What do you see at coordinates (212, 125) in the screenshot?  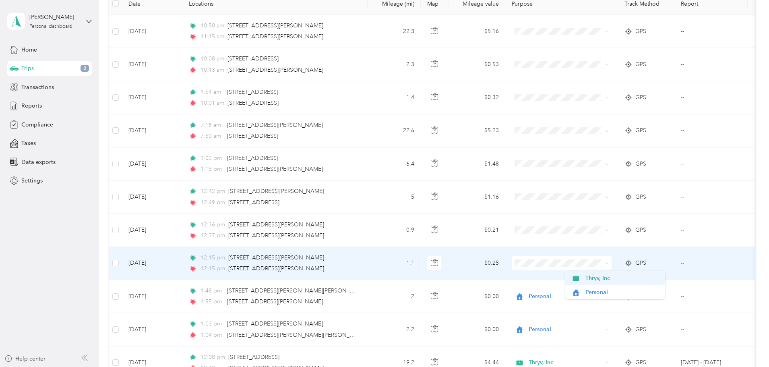 I see `span: 7:18 am` at bounding box center [212, 125].